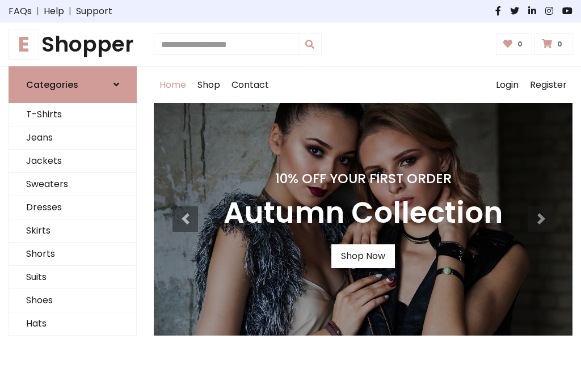  What do you see at coordinates (73, 184) in the screenshot?
I see `a: Sweaters` at bounding box center [73, 184].